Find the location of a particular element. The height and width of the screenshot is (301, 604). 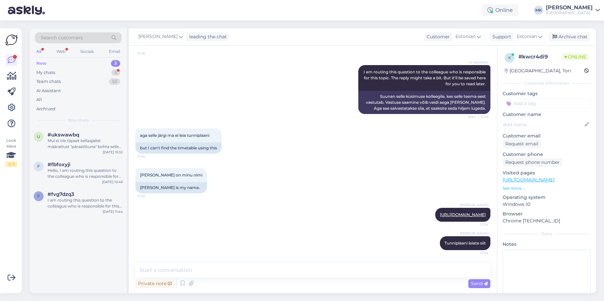

div: Socials is located at coordinates (87, 52).